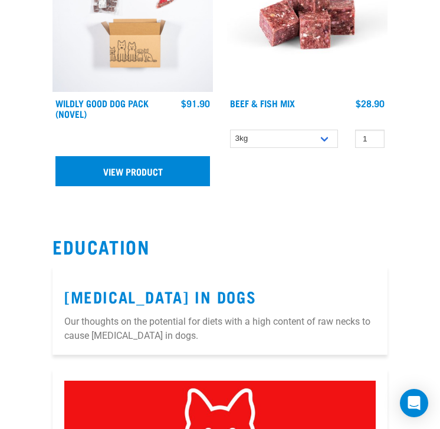 Image resolution: width=440 pixels, height=429 pixels. What do you see at coordinates (370, 139) in the screenshot?
I see `input: 1` at bounding box center [370, 139].